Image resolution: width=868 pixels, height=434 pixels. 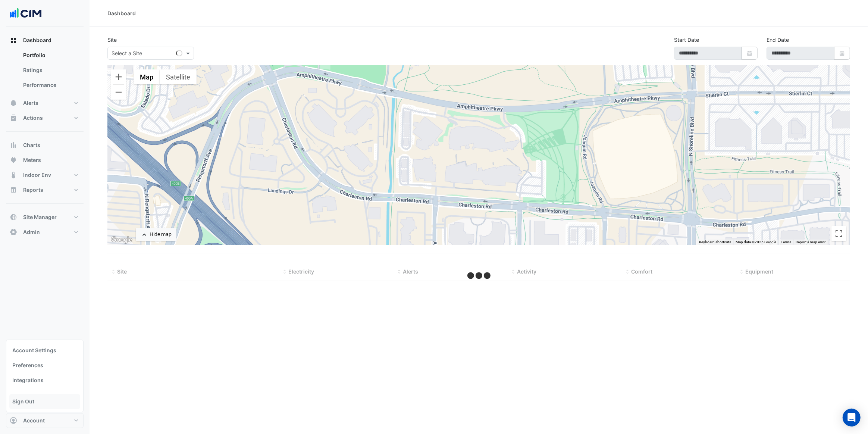 I want to click on button: Show satellite imagery, so click(x=178, y=77).